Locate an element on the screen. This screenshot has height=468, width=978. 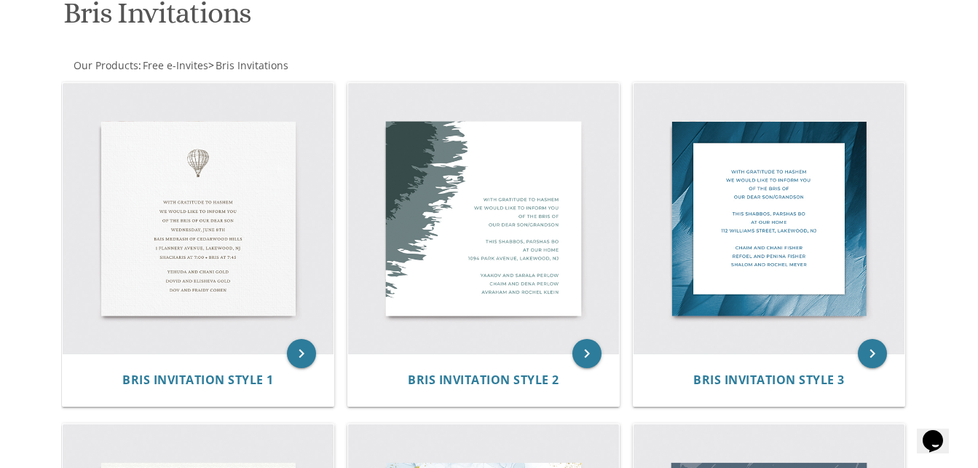
a: Free e-Invites is located at coordinates (175, 65).